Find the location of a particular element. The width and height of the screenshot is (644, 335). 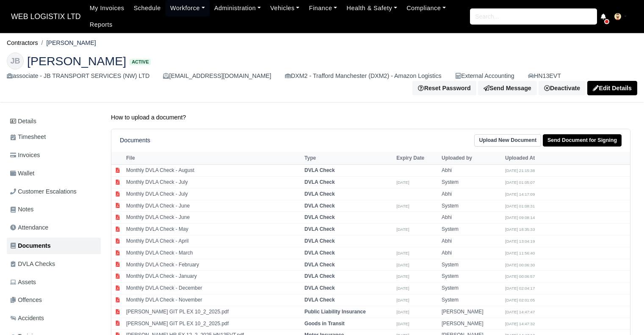

td: Monthly DVLA Check - July is located at coordinates (213, 182).